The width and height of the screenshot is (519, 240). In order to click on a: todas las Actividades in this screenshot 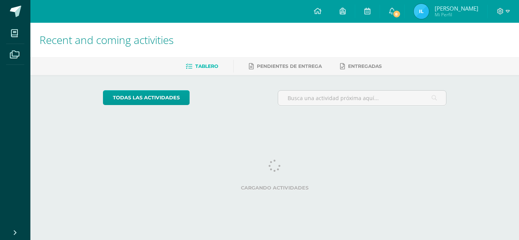, I will do `click(146, 98)`.